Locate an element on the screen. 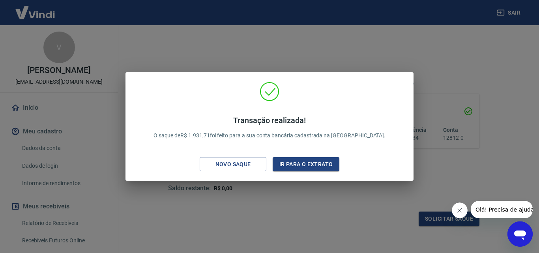 The height and width of the screenshot is (253, 539). button: Ir para o extrato is located at coordinates (306, 164).